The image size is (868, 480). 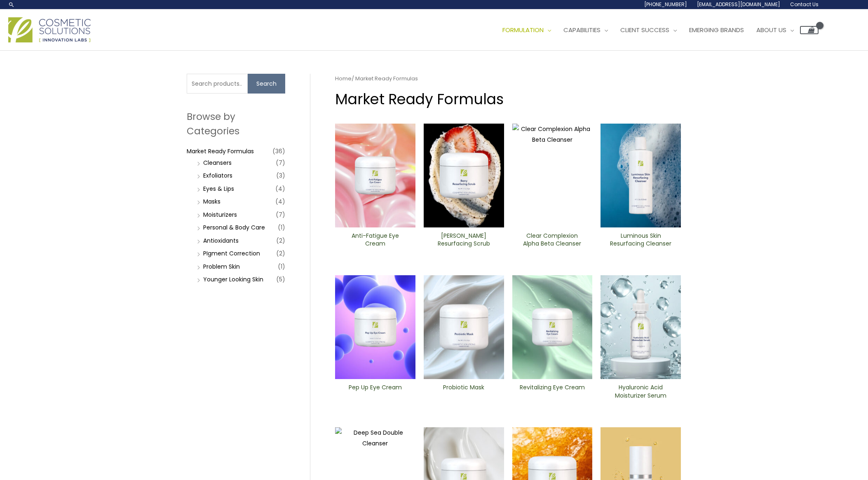 I want to click on h2: Luminous Skin Resurfacing ​Cleanser, so click(x=641, y=240).